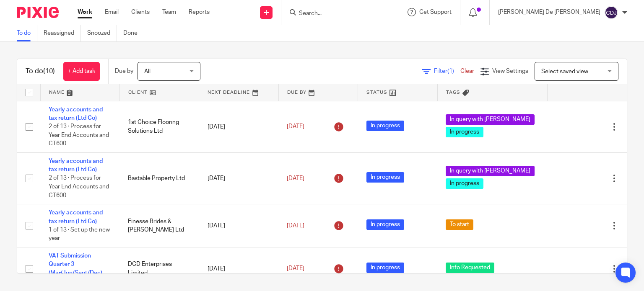  I want to click on a: VAT Submission Quarter 3 (Mar/Jun/Sept/Dec), so click(75, 264).